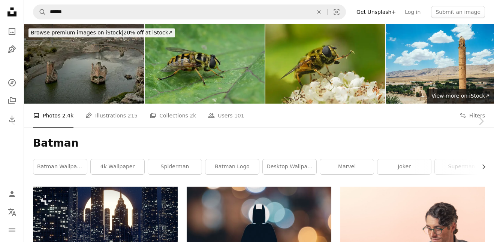  What do you see at coordinates (189, 12) in the screenshot?
I see `form: Find visuals sitewide` at bounding box center [189, 12].